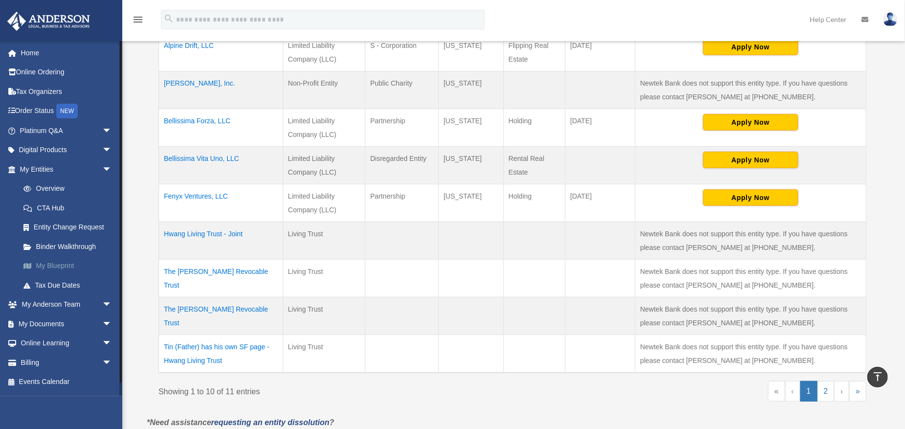 This screenshot has width=905, height=429. What do you see at coordinates (70, 285) in the screenshot?
I see `a: Tax Due Dates` at bounding box center [70, 285].